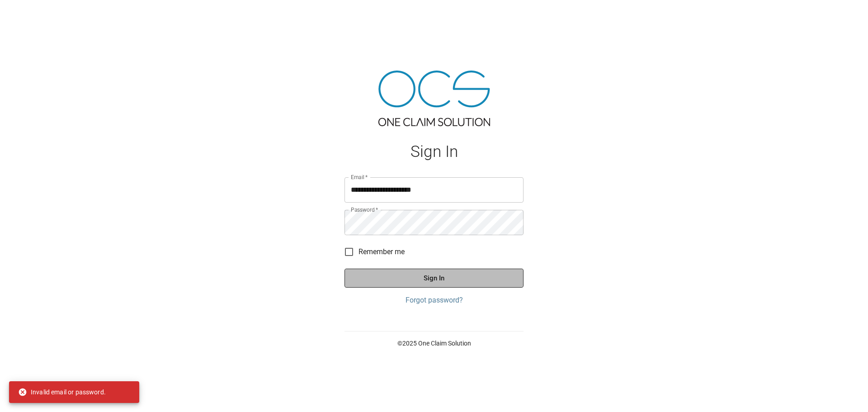 Image resolution: width=868 pixels, height=412 pixels. What do you see at coordinates (434, 300) in the screenshot?
I see `a: Forgot password?` at bounding box center [434, 300].